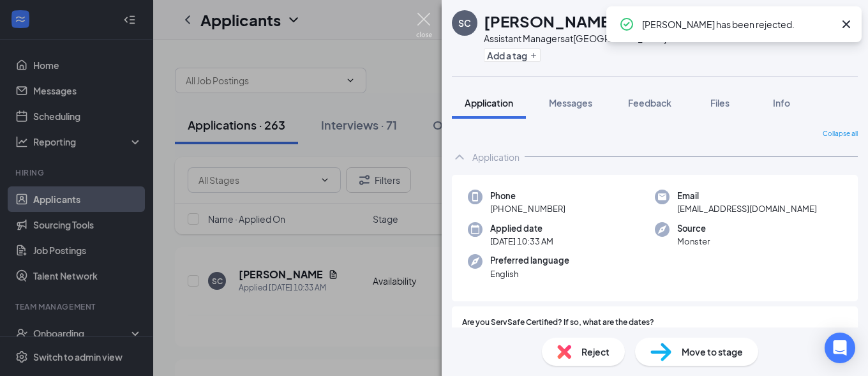 This screenshot has height=376, width=868. I want to click on span: Preferred language, so click(530, 260).